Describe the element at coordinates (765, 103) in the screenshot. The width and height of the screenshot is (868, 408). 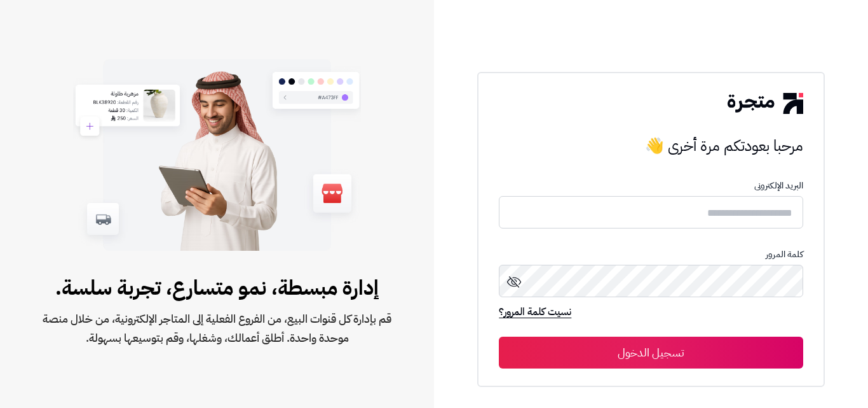
I see `img: logo-2.png` at that location.